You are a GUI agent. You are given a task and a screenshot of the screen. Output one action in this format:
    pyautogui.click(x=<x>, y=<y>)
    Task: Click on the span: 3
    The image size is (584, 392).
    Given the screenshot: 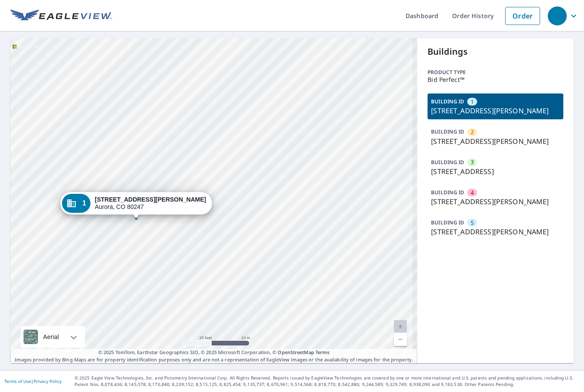 What is the action you would take?
    pyautogui.click(x=472, y=162)
    